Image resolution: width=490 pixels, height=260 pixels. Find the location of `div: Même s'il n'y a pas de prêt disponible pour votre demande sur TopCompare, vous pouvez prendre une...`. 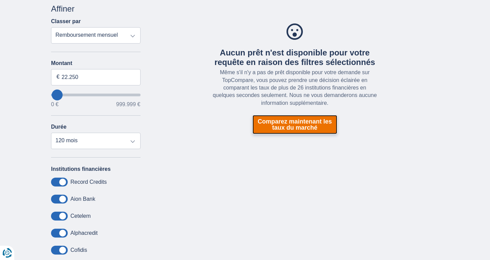

div: Même s'il n'y a pas de prêt disponible pour votre demande sur TopCompare, vous pouvez prendre une... is located at coordinates (295, 88).